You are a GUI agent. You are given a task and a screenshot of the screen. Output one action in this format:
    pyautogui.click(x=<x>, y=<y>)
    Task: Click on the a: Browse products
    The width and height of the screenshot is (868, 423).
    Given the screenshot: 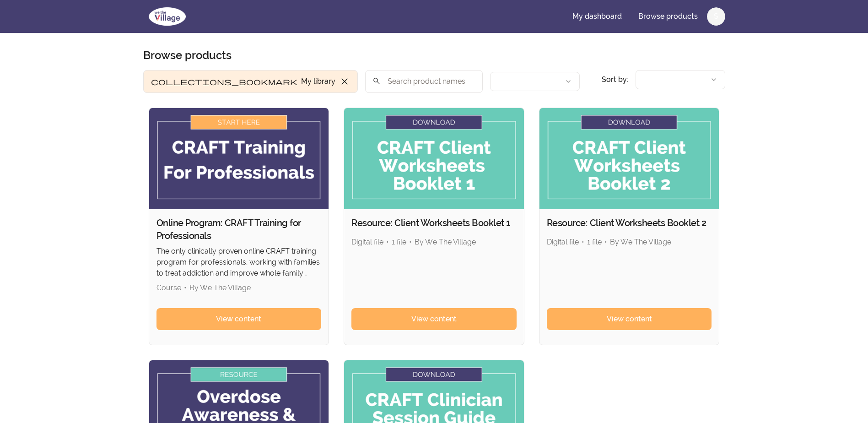 What is the action you would take?
    pyautogui.click(x=668, y=17)
    